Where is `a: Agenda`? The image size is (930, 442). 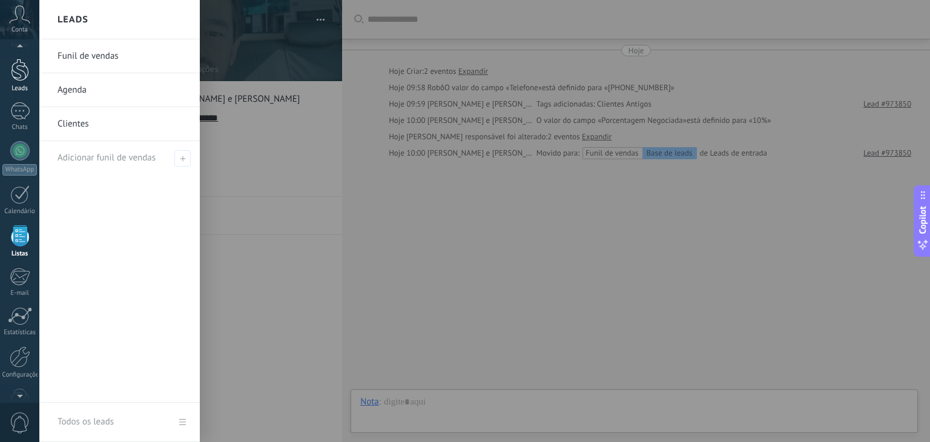
a: Agenda is located at coordinates (122, 90).